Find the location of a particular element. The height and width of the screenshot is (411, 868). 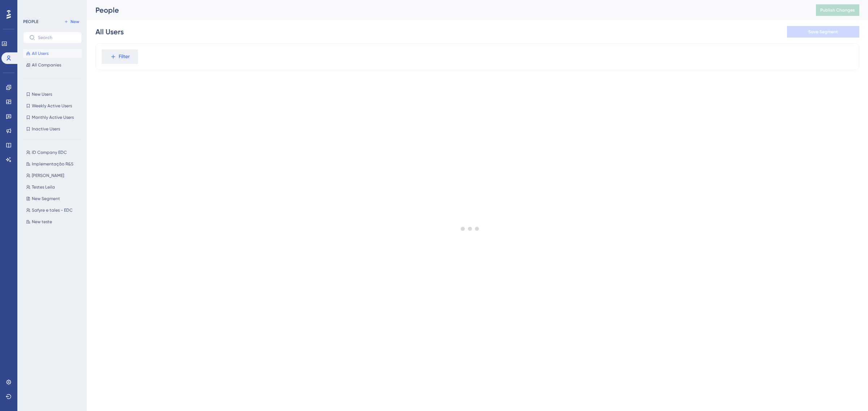

button: ID Company EDC is located at coordinates (54, 153).